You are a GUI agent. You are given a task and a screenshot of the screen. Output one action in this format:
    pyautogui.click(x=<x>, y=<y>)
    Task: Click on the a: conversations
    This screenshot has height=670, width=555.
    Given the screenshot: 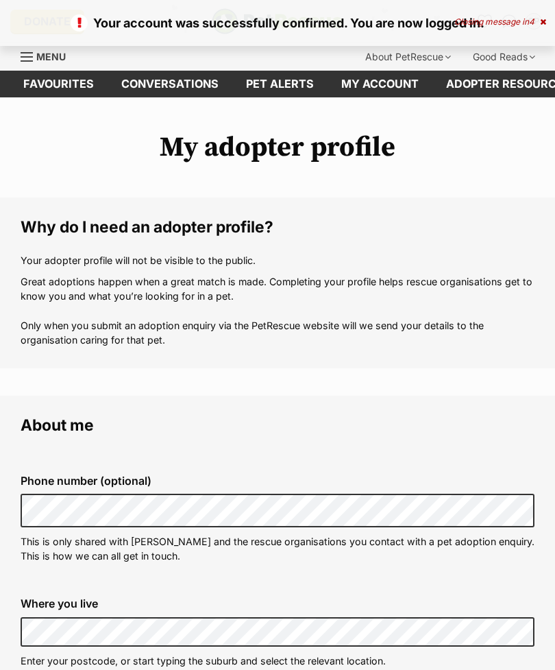 What is the action you would take?
    pyautogui.click(x=170, y=84)
    